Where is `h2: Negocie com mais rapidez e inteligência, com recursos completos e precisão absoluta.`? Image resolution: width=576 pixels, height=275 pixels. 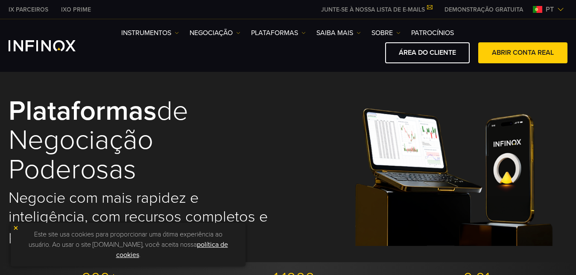 h2: Negocie com mais rapidez e inteligência, com recursos completos e precisão absoluta. is located at coordinates (143, 216).